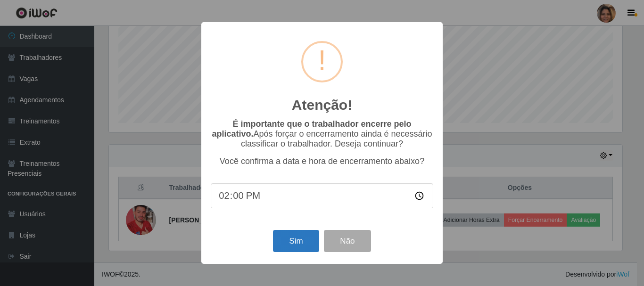 This screenshot has height=286, width=644. What do you see at coordinates (296, 241) in the screenshot?
I see `button: Sim` at bounding box center [296, 241].